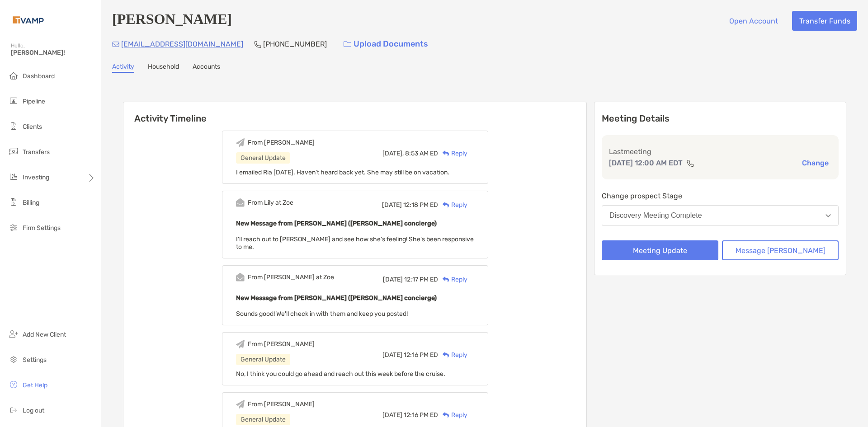 The height and width of the screenshot is (427, 868). I want to click on p: Change prospect Stage, so click(720, 196).